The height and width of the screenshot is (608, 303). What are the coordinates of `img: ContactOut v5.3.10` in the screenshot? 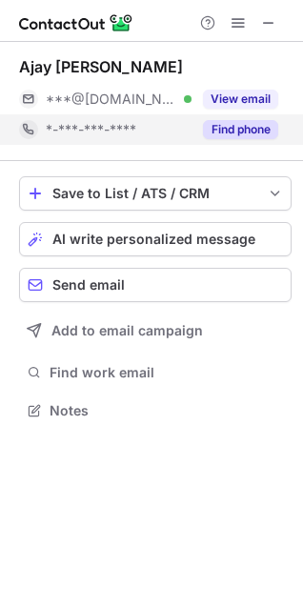 It's located at (76, 23).